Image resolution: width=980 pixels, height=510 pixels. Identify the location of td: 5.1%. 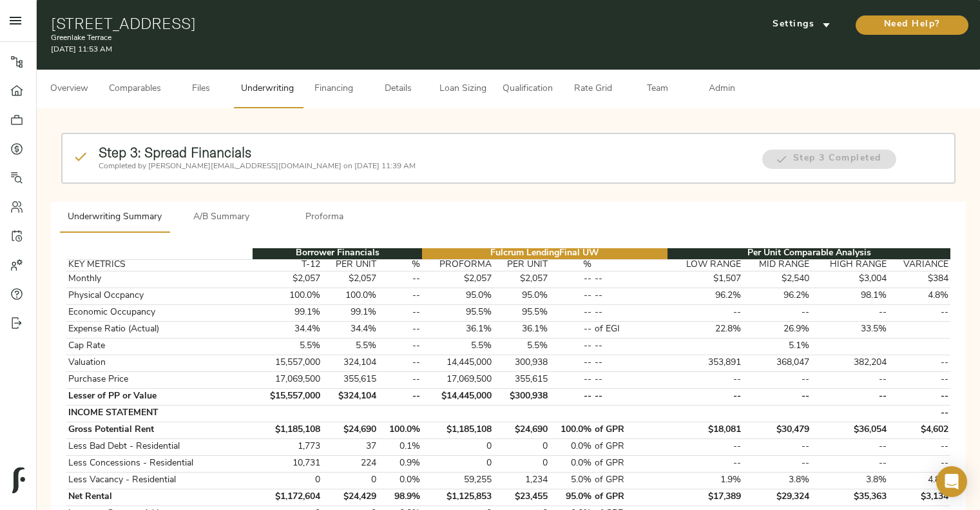
(777, 347).